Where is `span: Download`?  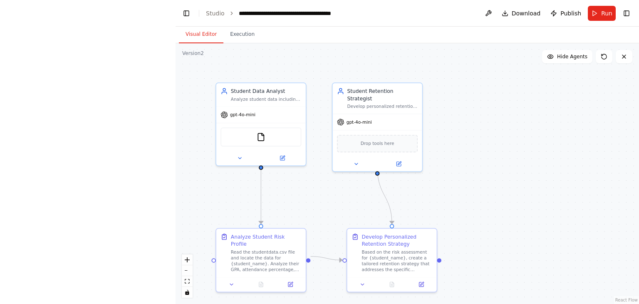 span: Download is located at coordinates (527, 13).